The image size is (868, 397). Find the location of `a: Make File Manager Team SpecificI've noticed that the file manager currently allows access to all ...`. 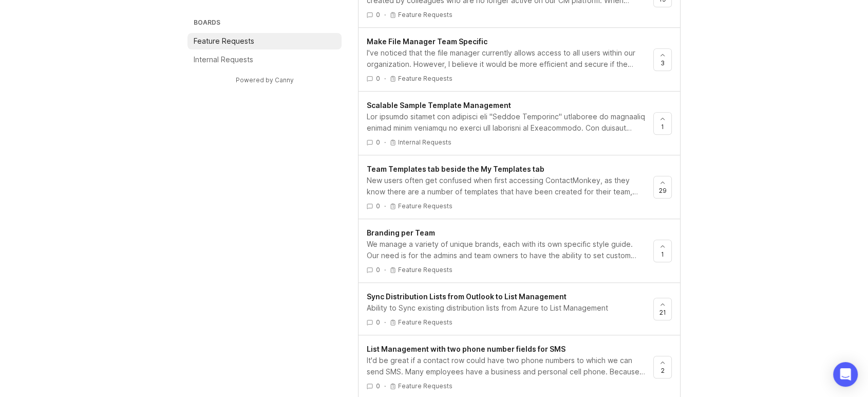

a: Make File Manager Team SpecificI've noticed that the file manager currently allows access to all ... is located at coordinates (510, 59).